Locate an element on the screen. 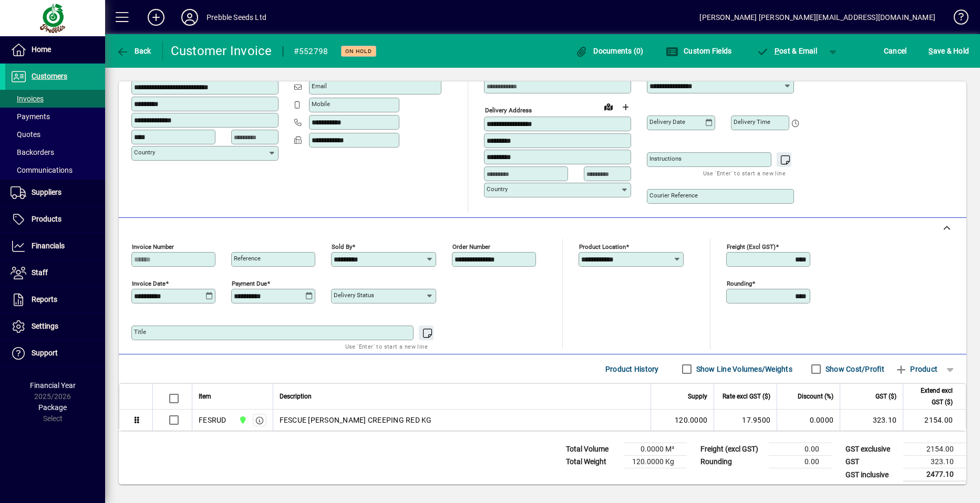  a: Products is located at coordinates (55, 219).